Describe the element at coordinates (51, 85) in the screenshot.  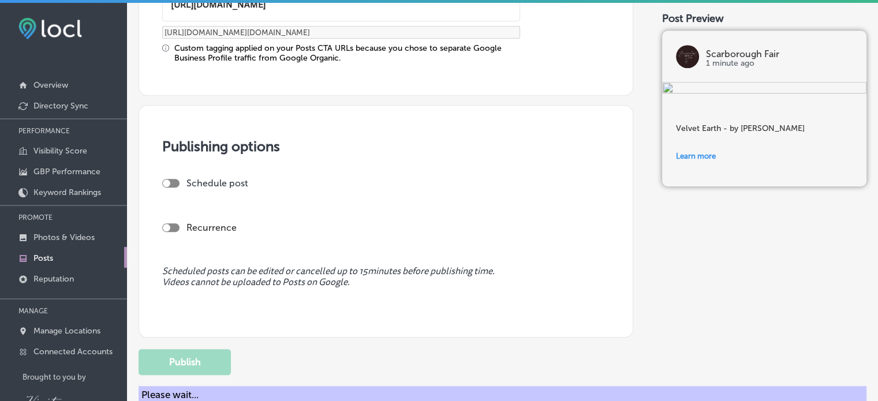
I see `p: Overview` at that location.